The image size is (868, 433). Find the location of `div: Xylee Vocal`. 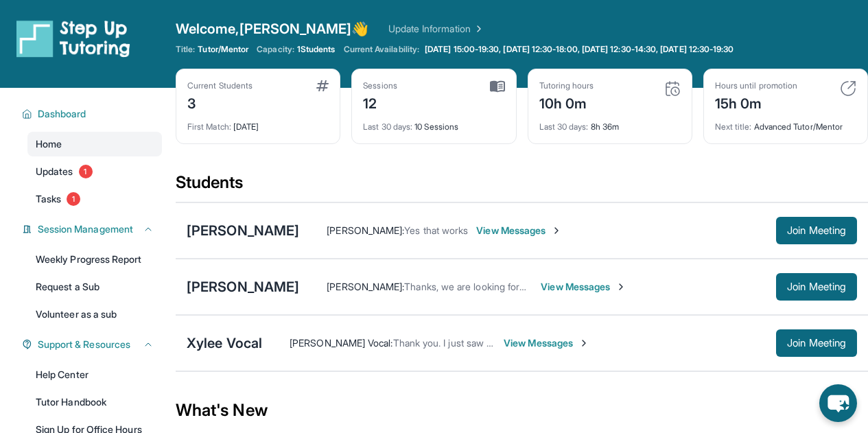

div: Xylee Vocal is located at coordinates (224, 344).